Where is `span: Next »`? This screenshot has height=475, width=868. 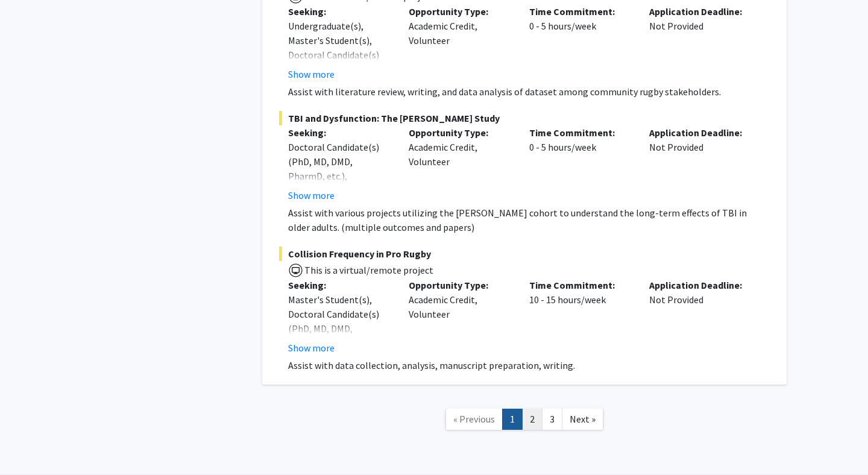
span: Next » is located at coordinates (582, 419).